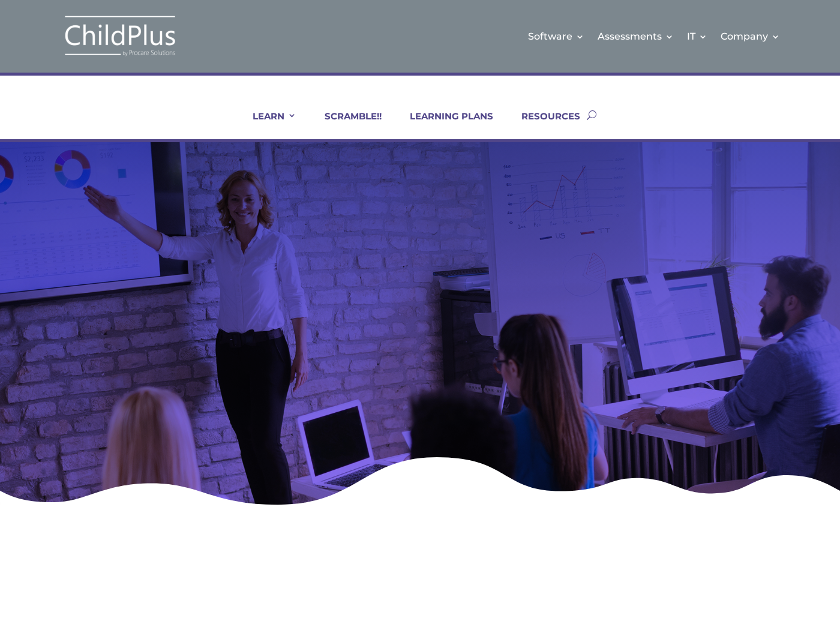  I want to click on a: SCRAMBLE!!, so click(345, 124).